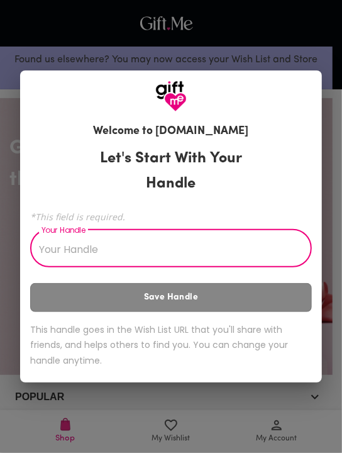 The image size is (342, 453). What do you see at coordinates (171, 216) in the screenshot?
I see `span: *This field is required.` at bounding box center [171, 216].